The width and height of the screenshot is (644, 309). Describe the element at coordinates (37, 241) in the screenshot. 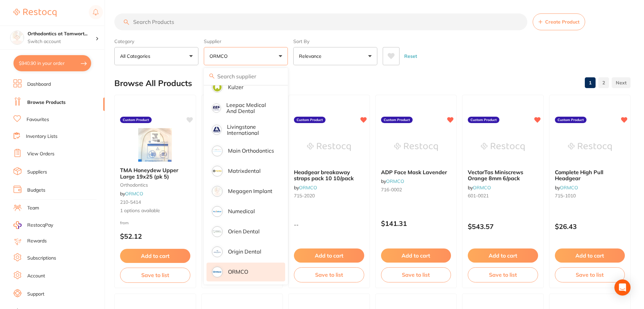

I see `a: Rewards` at that location.